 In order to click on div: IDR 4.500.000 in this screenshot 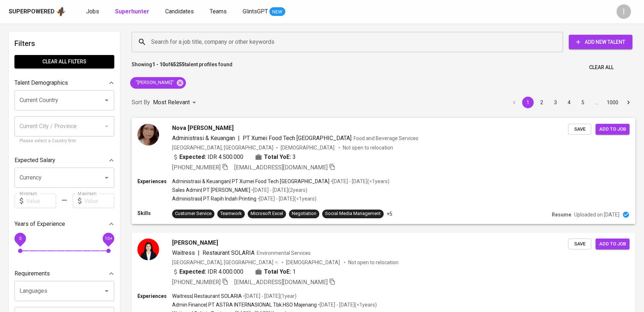, I will do `click(207, 157)`.